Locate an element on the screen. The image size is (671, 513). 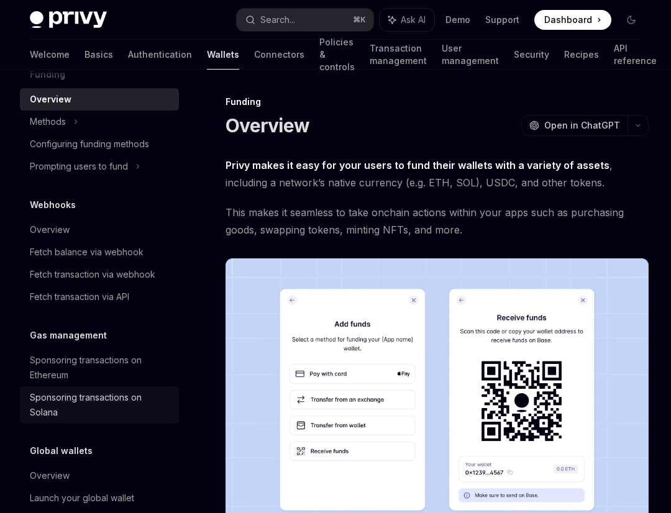
button: Search...⌘K is located at coordinates (304, 20).